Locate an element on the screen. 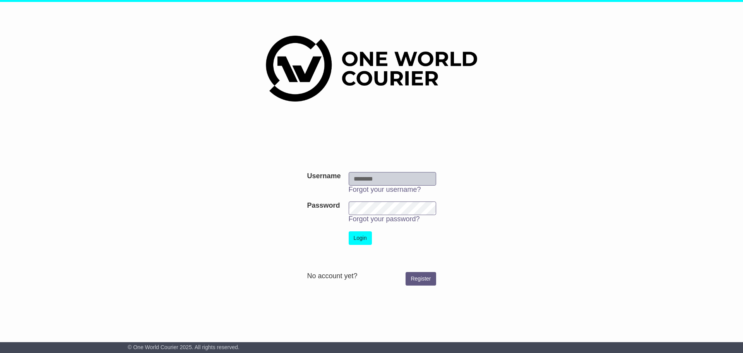 This screenshot has height=353, width=743. label: Password is located at coordinates (323, 205).